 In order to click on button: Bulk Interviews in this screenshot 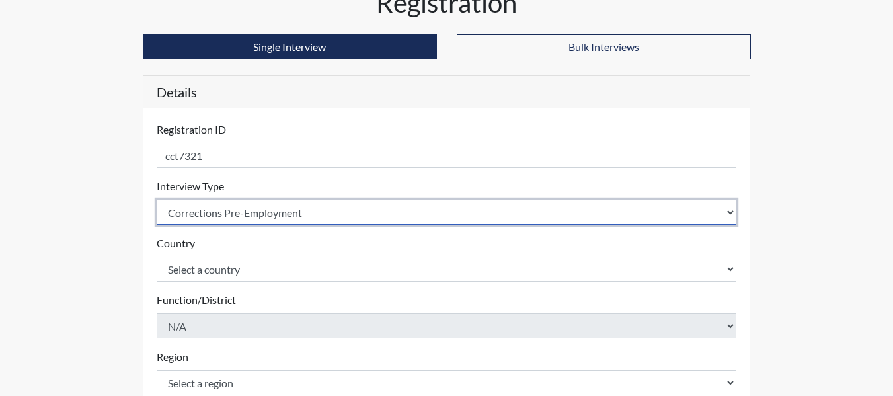, I will do `click(603, 47)`.